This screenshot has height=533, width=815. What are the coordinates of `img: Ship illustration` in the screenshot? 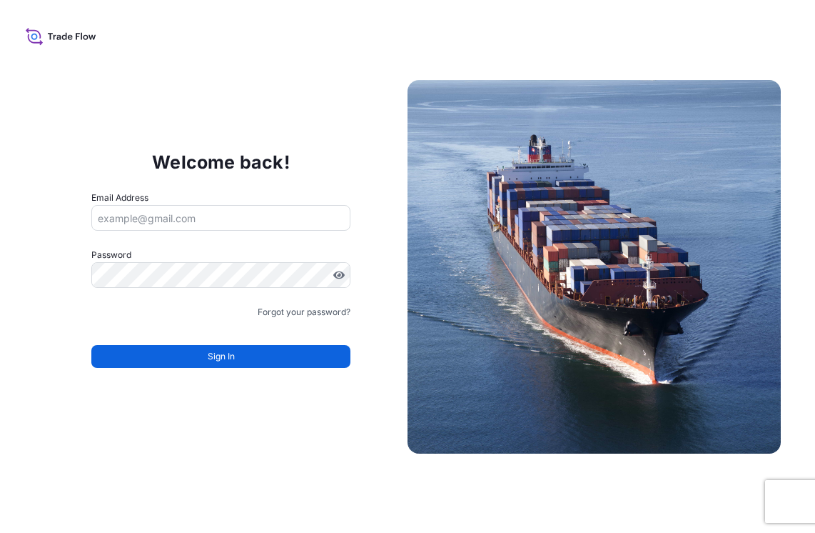 It's located at (594, 266).